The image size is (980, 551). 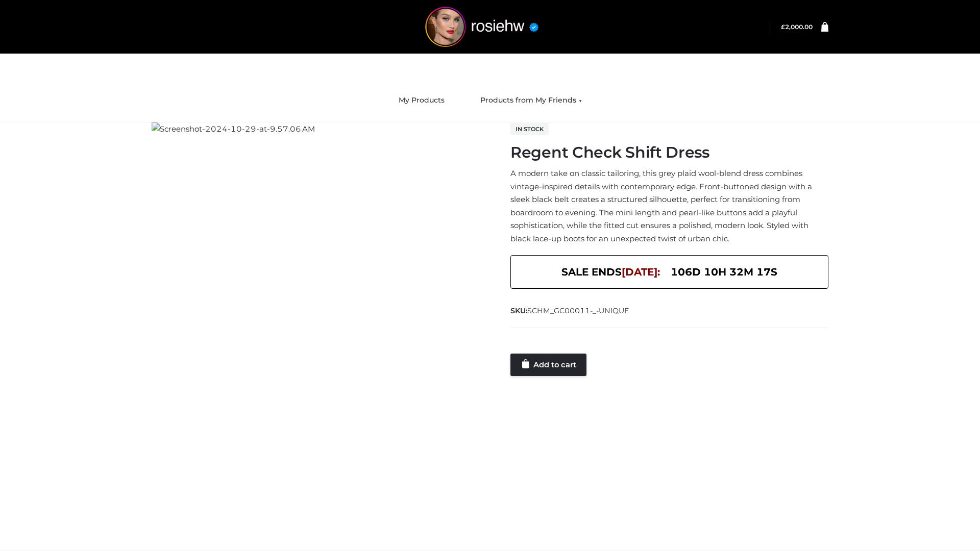 What do you see at coordinates (421, 100) in the screenshot?
I see `a: My Products` at bounding box center [421, 100].